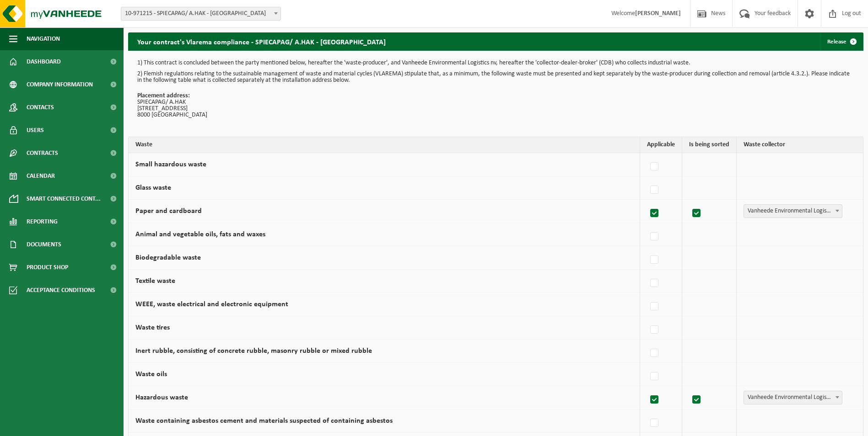 The width and height of the screenshot is (868, 436). I want to click on span: Users, so click(35, 130).